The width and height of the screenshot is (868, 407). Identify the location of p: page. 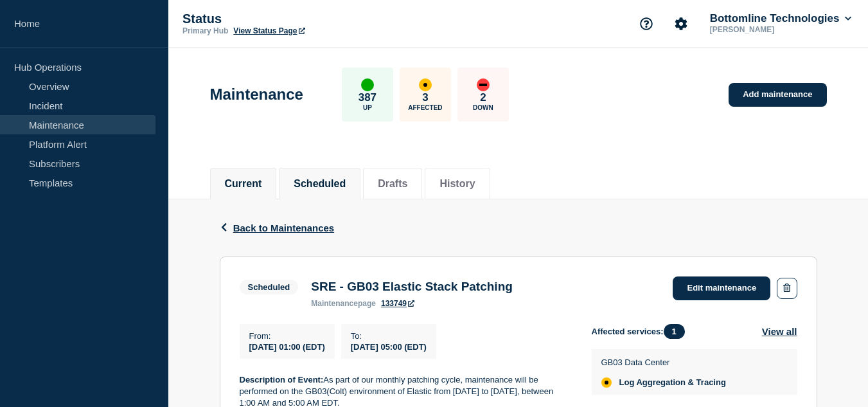
(343, 303).